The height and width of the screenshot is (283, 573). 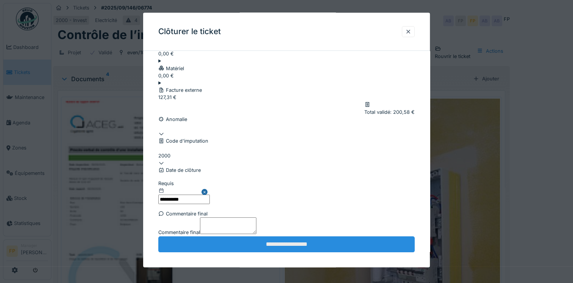 I want to click on div: Commentaire final, so click(x=286, y=213).